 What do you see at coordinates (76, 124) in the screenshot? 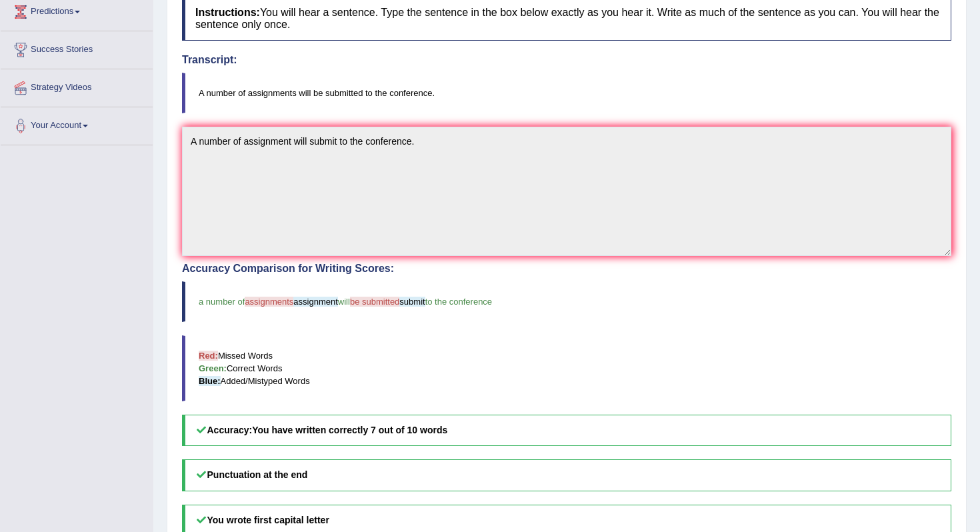
I see `a: Your Account` at bounding box center [76, 124].